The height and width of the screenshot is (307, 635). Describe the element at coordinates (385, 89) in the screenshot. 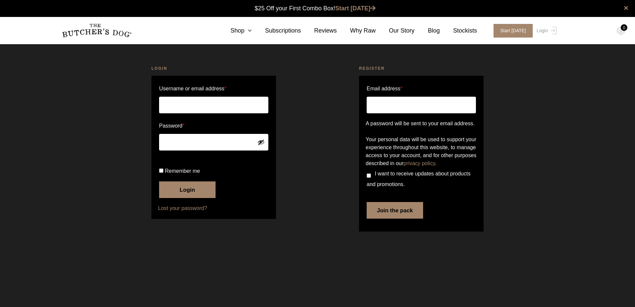

I see `label: Email address` at that location.